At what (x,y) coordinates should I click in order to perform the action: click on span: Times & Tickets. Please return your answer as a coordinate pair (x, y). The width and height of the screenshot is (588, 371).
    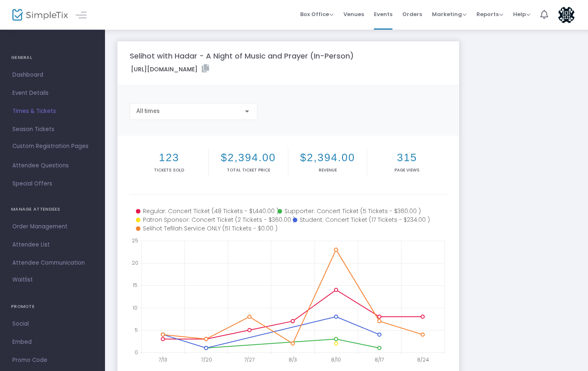
    Looking at the image, I should click on (52, 112).